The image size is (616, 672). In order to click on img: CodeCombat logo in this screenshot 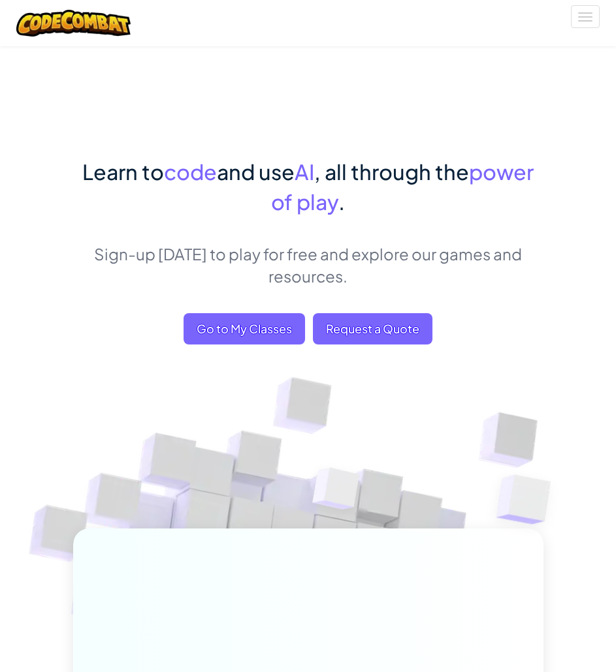, I will do `click(73, 23)`.